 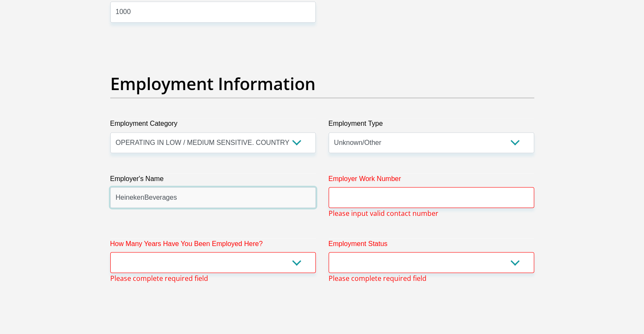 What do you see at coordinates (431, 197) in the screenshot?
I see `input: Employer Work Number` at bounding box center [431, 197].